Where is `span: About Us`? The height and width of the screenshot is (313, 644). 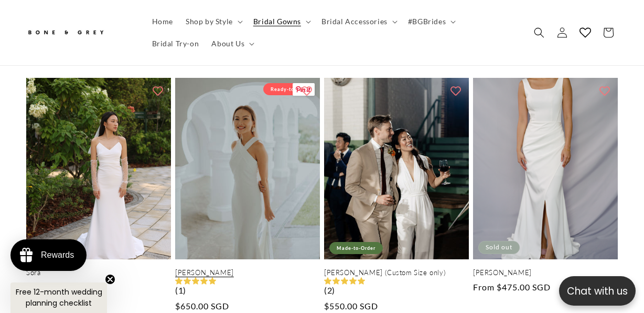
span: About Us is located at coordinates (228, 43).